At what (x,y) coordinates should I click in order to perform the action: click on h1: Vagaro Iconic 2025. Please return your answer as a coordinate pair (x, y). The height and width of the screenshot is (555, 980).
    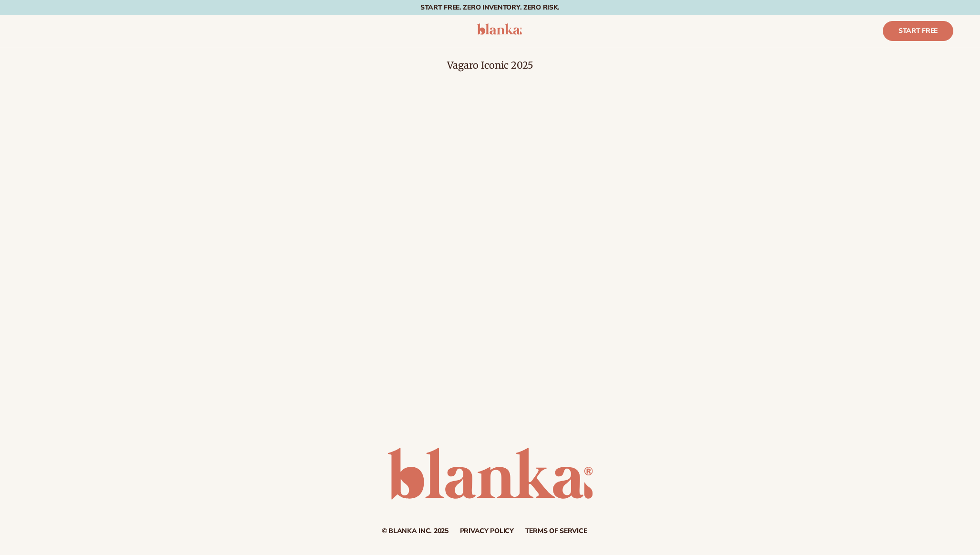
    Looking at the image, I should click on (490, 66).